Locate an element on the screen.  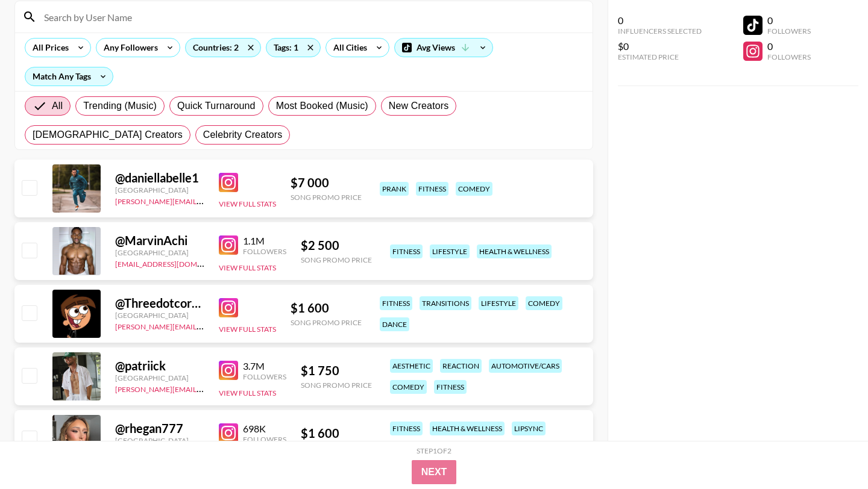
div: 1.1M is located at coordinates (264, 241).